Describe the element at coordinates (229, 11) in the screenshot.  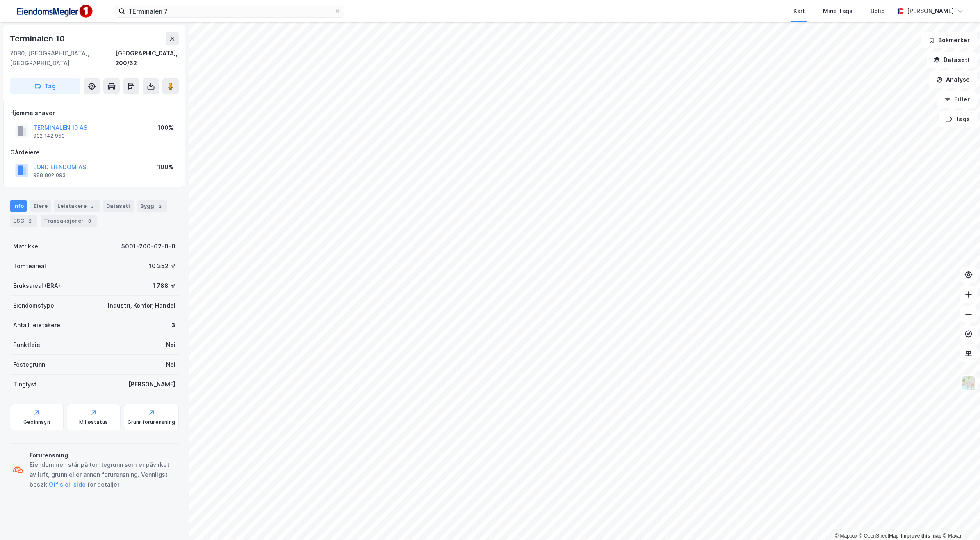
I see `input: Søk på adresse, matrikkel, gårdeiere, leietakere eller personer` at that location.